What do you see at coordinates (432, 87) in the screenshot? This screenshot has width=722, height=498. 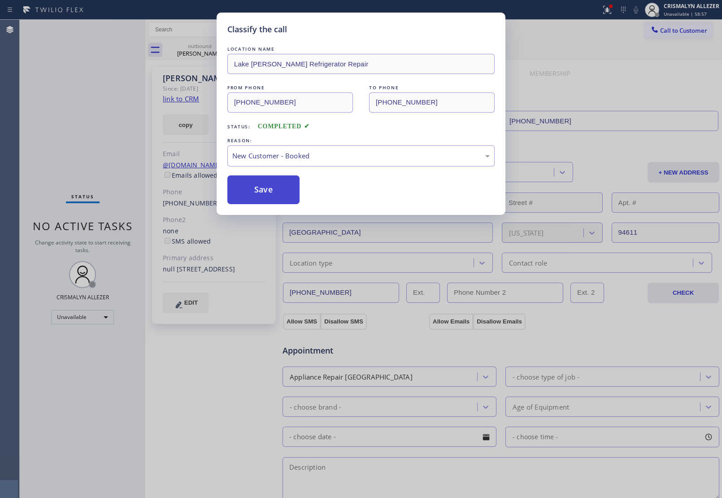 I see `div: TO PHONE` at bounding box center [432, 87].